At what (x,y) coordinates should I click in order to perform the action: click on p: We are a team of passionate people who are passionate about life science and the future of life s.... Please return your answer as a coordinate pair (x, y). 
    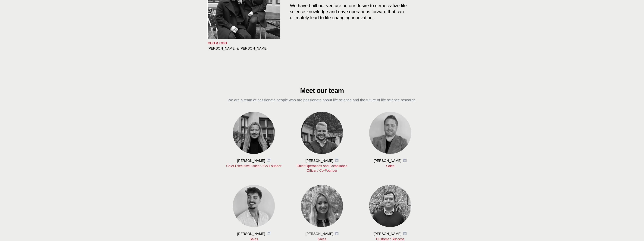
    Looking at the image, I should click on (322, 100).